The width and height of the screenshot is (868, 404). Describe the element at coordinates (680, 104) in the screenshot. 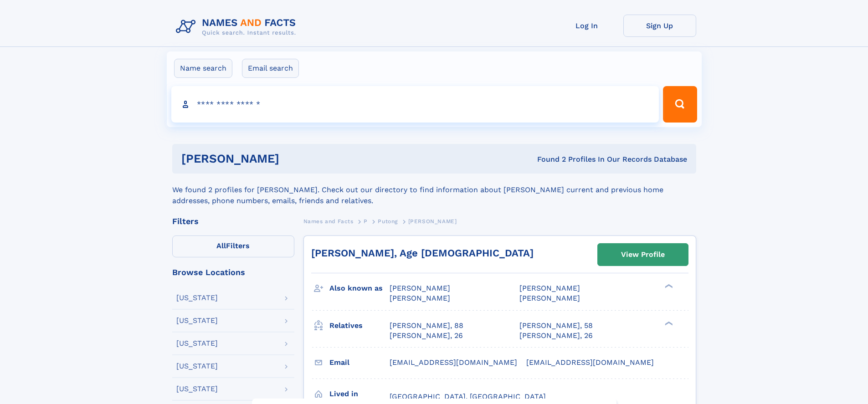

I see `button: Search Button` at that location.